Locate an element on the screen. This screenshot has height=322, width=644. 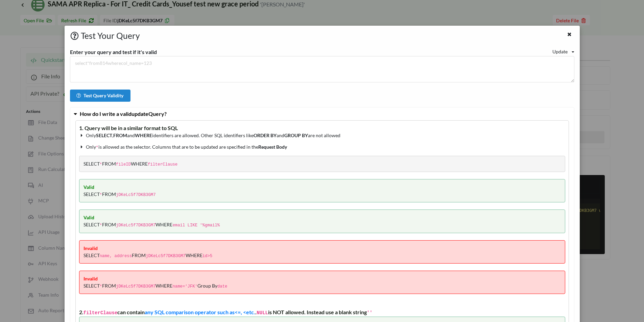
span: SELECT FROM WHERE Group By is located at coordinates (156, 285).